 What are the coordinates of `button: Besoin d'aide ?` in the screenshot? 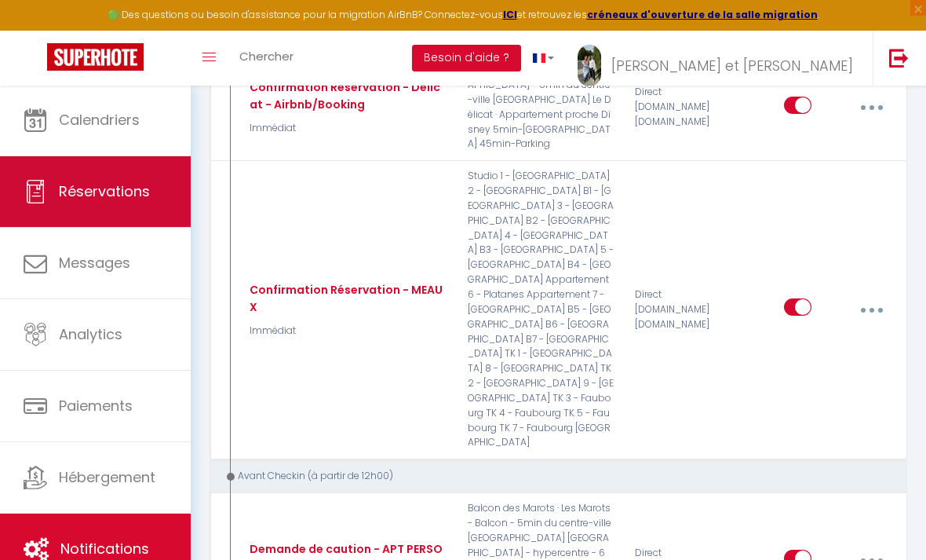 It's located at (466, 58).